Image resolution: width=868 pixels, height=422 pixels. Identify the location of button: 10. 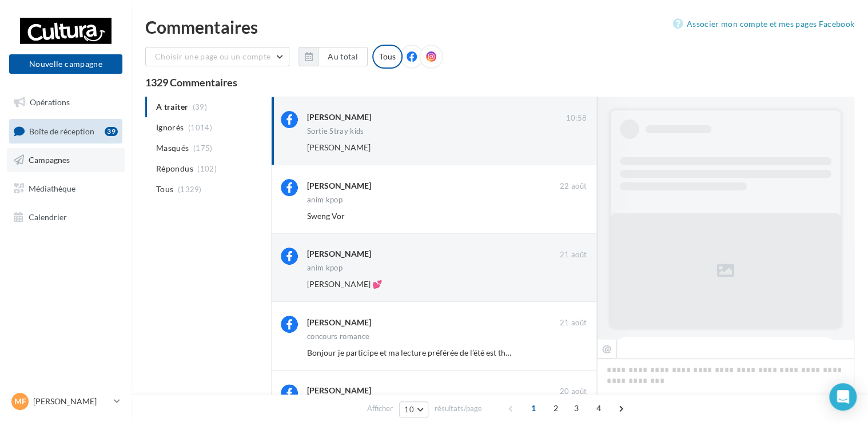
(413, 410).